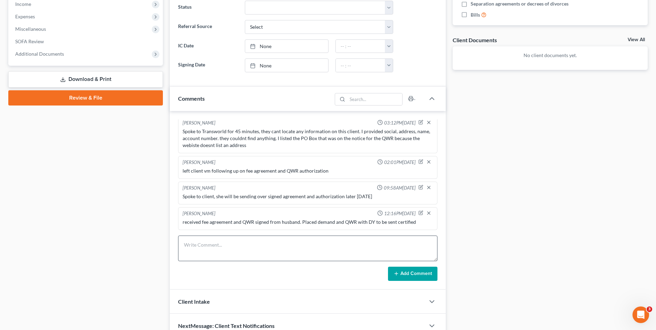  What do you see at coordinates (475, 15) in the screenshot?
I see `span: Bills` at bounding box center [475, 15].